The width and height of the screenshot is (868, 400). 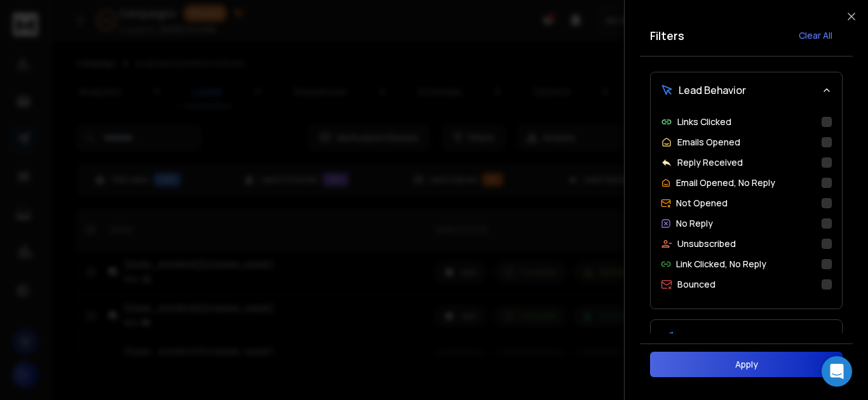 What do you see at coordinates (712, 90) in the screenshot?
I see `span: Lead Behavior` at bounding box center [712, 90].